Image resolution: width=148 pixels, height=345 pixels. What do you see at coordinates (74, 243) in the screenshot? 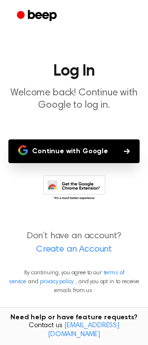
I see `p: Don’t have an account?` at bounding box center [74, 243].